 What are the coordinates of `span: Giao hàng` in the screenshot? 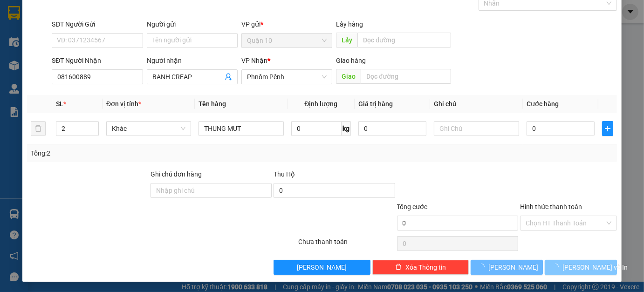 It's located at (351, 61).